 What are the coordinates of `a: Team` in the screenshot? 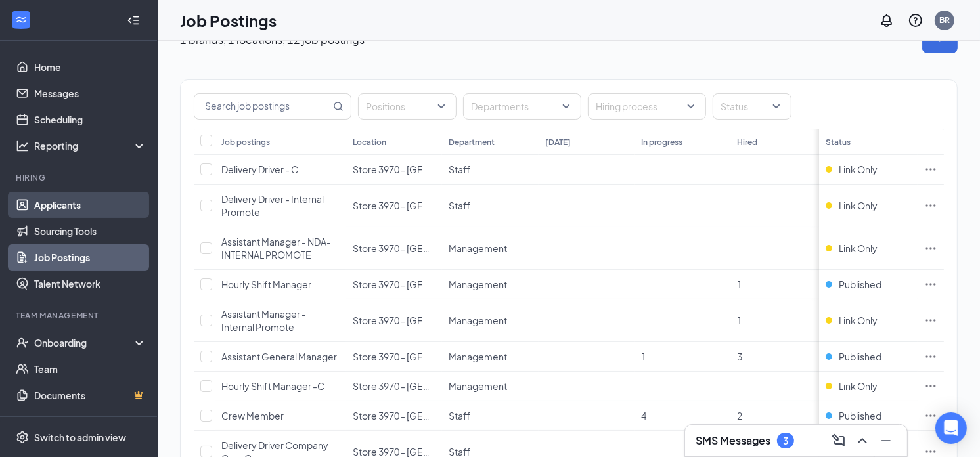 It's located at (90, 369).